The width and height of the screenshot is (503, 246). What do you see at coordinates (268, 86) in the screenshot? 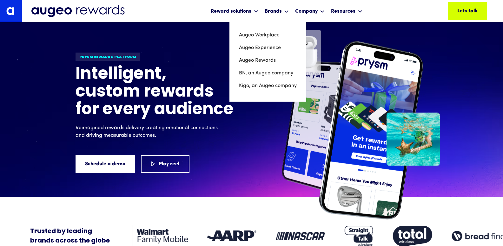
I see `a: Kigo, an Augeo company` at bounding box center [268, 86].